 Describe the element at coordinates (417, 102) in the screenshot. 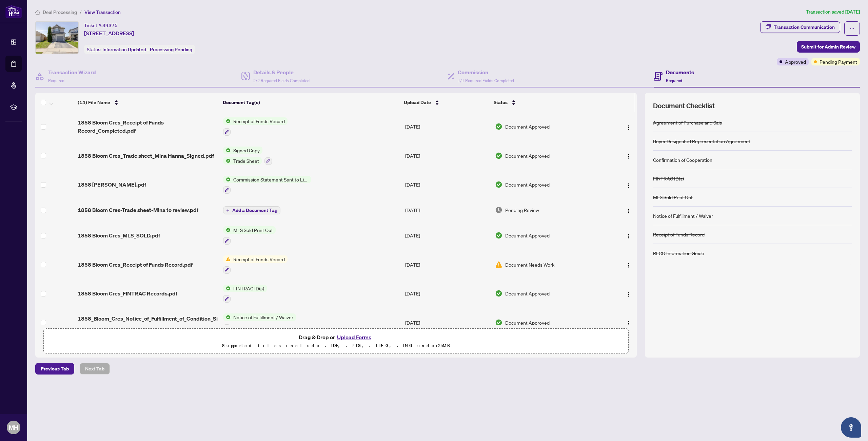

I see `span: Upload Date` at that location.